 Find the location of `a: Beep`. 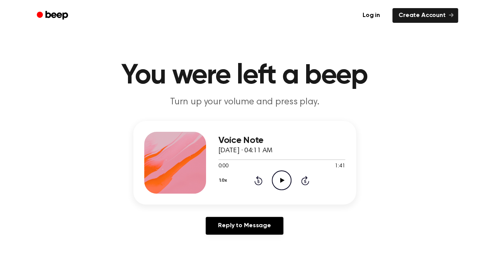

a: Beep is located at coordinates (53, 15).